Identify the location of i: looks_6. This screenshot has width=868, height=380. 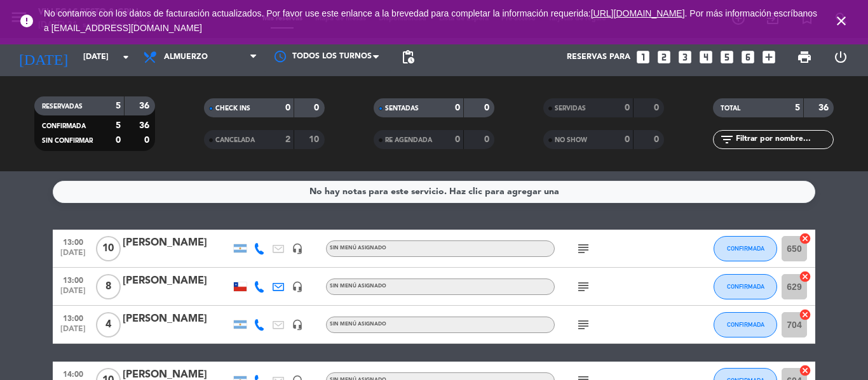
(748, 57).